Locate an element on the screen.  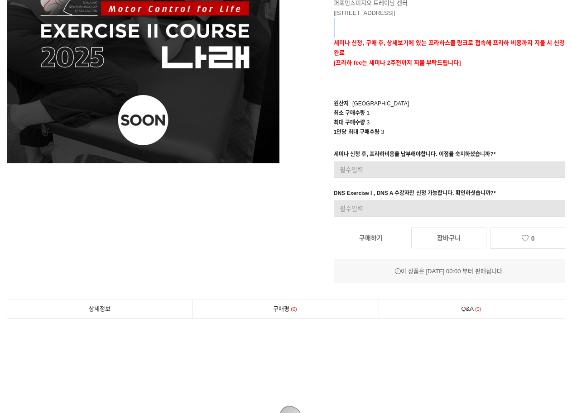
a: 장바구니 is located at coordinates (449, 238).